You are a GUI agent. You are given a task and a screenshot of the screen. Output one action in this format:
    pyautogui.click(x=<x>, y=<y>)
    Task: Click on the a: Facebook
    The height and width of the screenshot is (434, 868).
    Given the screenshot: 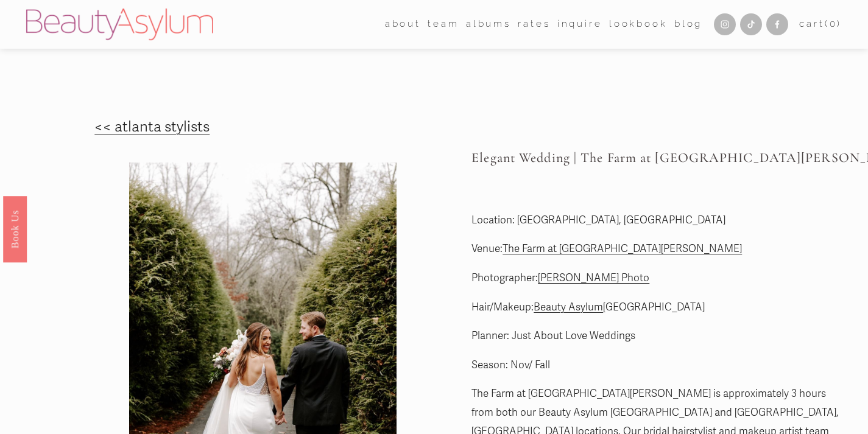 What is the action you would take?
    pyautogui.click(x=777, y=24)
    